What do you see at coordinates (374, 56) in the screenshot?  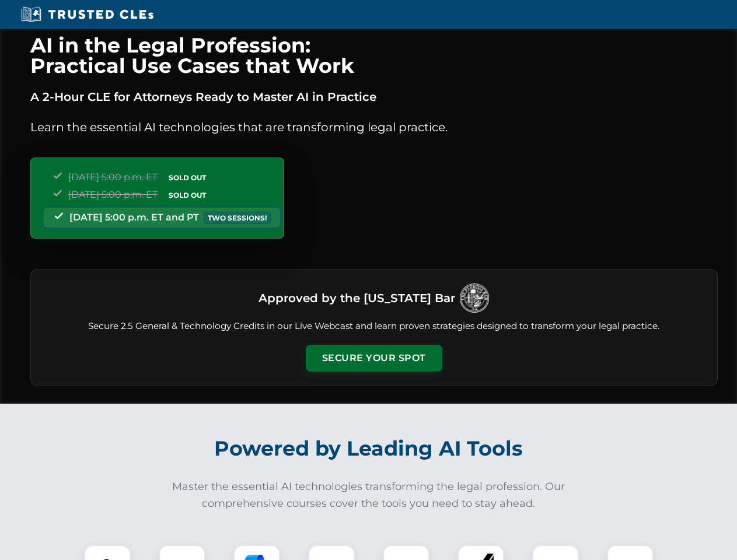 I see `h1: AI in the Legal Profession: Practical Use Cases that Work` at bounding box center [374, 56].